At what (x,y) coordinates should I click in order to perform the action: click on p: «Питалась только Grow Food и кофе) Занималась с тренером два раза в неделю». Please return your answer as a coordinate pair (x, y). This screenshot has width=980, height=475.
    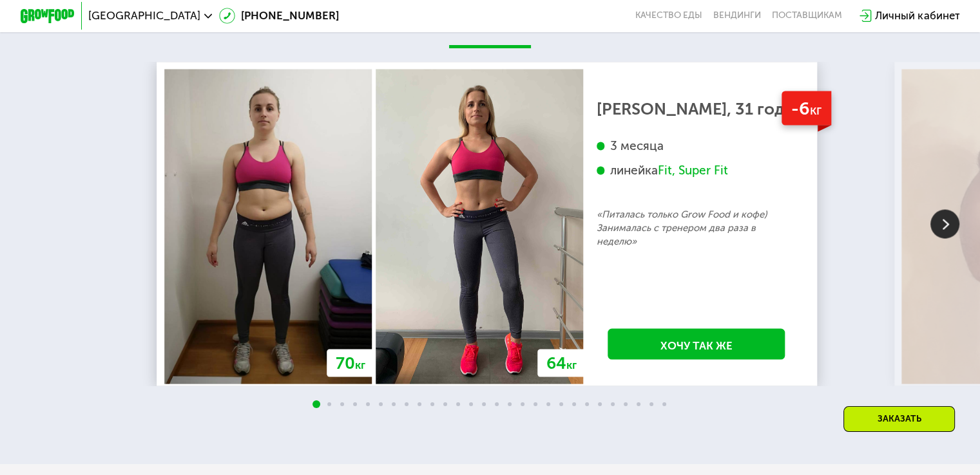
    Looking at the image, I should click on (697, 227).